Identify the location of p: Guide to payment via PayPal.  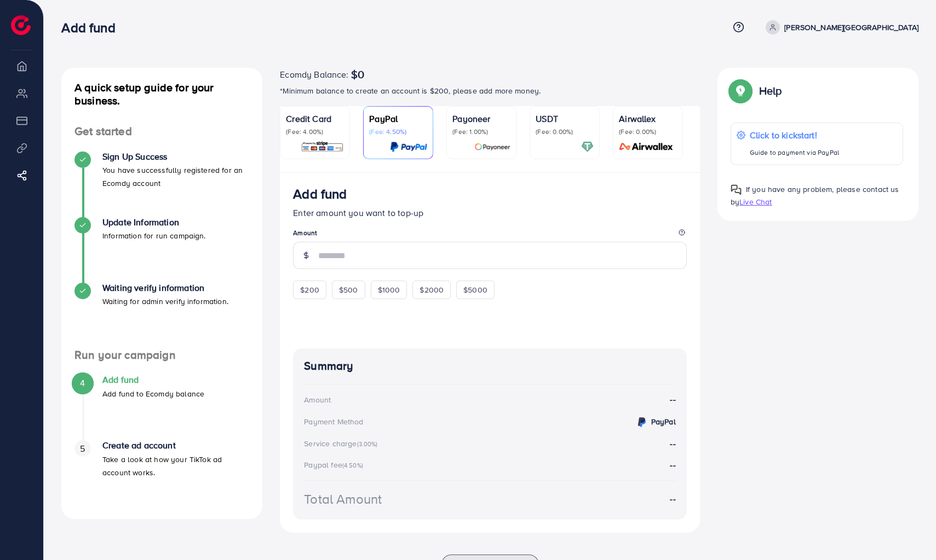
(795, 153).